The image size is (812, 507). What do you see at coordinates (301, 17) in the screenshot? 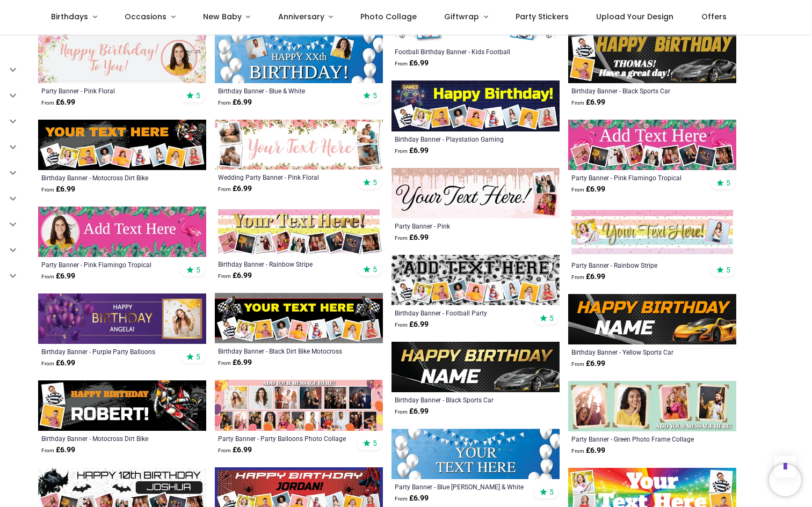
I see `span: Anniversary` at bounding box center [301, 17].